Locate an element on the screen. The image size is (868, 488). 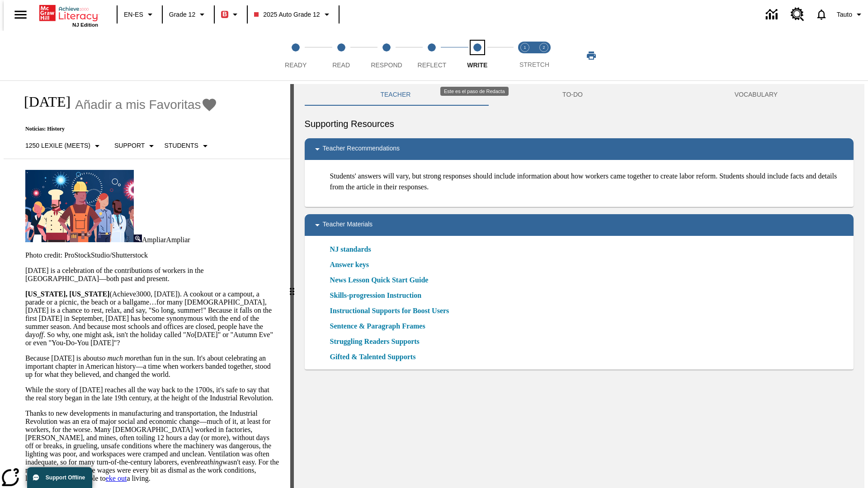
button: Imprimir is located at coordinates (592, 55).